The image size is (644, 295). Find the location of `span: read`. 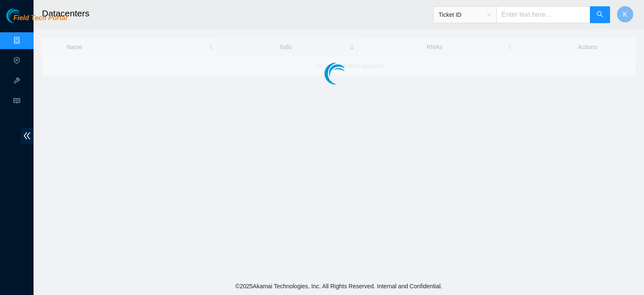

span: read is located at coordinates (17, 102).